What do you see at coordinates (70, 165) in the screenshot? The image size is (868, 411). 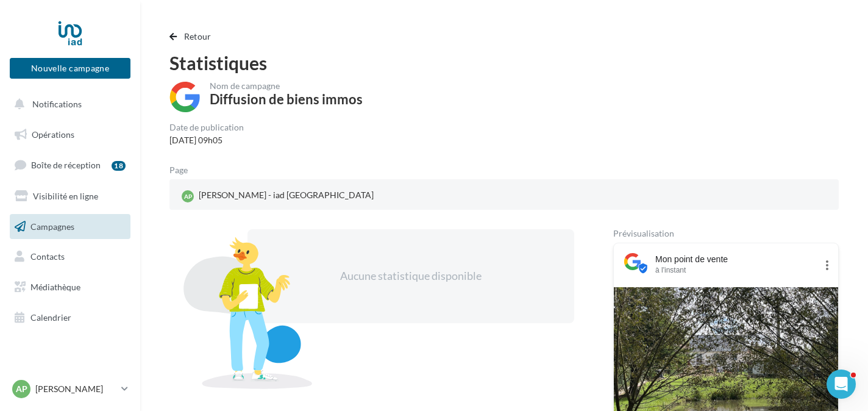 I see `a: Boîte de réception18` at bounding box center [70, 165].